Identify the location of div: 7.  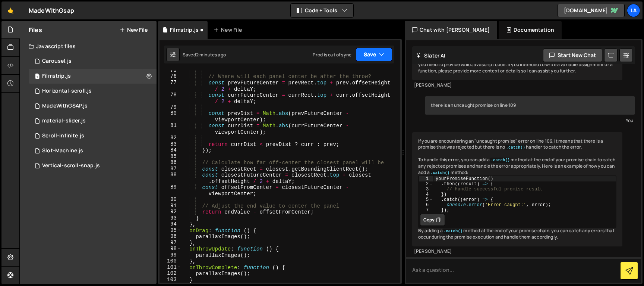
(426, 210).